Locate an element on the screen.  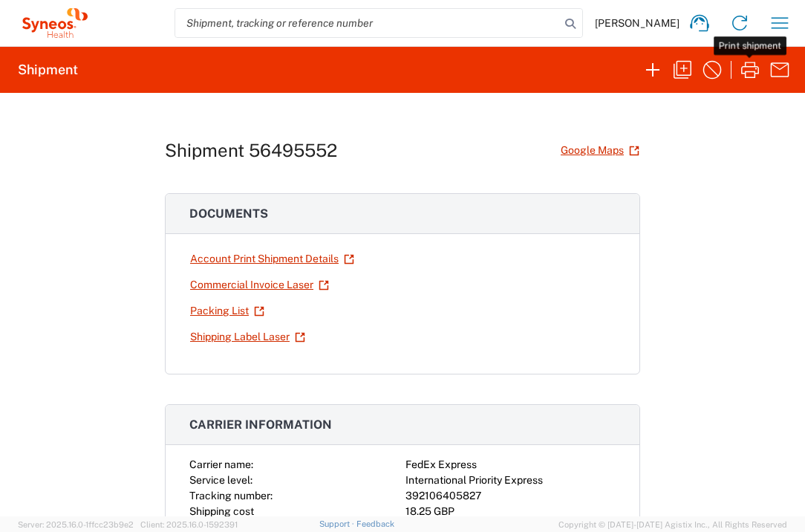
a: Support is located at coordinates (338, 523).